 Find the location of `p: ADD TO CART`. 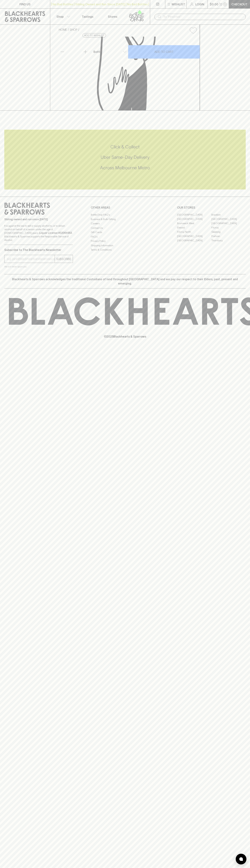

p: ADD TO CART is located at coordinates (164, 52).